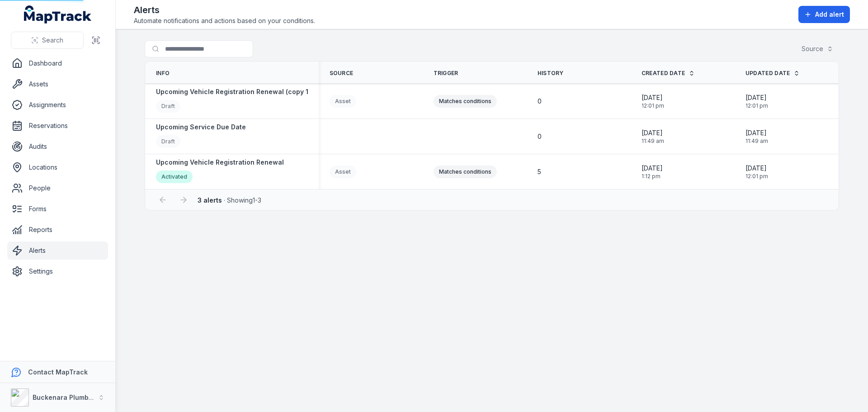  Describe the element at coordinates (57, 230) in the screenshot. I see `a: Reports` at that location.